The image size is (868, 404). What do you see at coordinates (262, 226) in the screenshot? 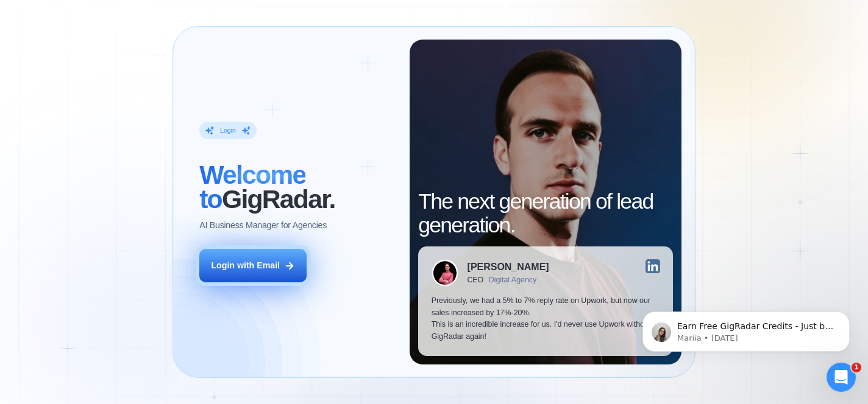
I see `p: AI Business Manager for Agencies` at bounding box center [262, 226].